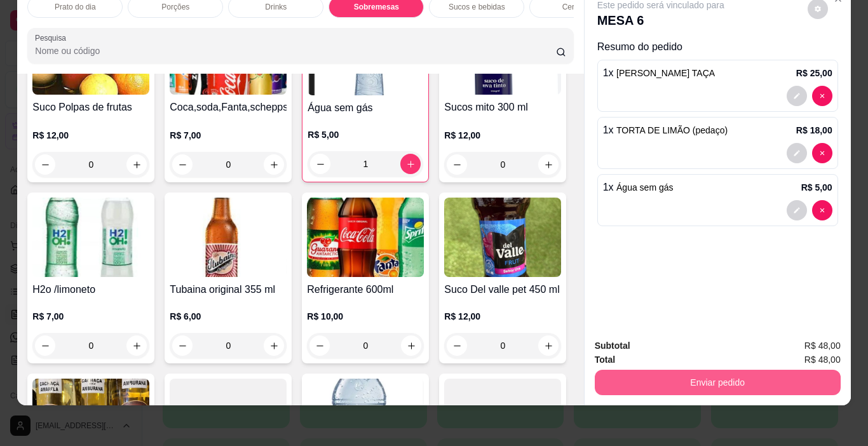 The width and height of the screenshot is (868, 446). What do you see at coordinates (577, 7) in the screenshot?
I see `p: Cervejas` at bounding box center [577, 7].